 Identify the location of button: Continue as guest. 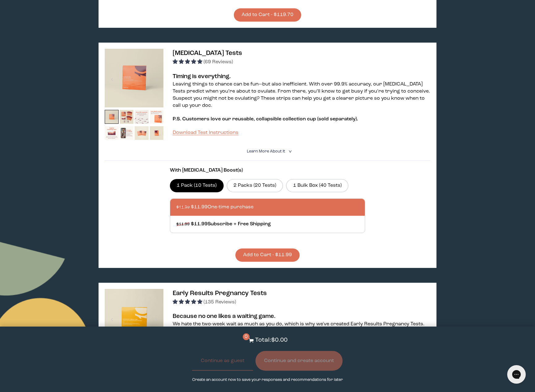
(222, 361).